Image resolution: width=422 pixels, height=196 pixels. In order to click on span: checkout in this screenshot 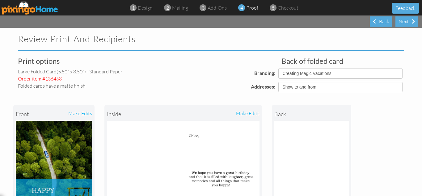, I will do `click(288, 8)`.